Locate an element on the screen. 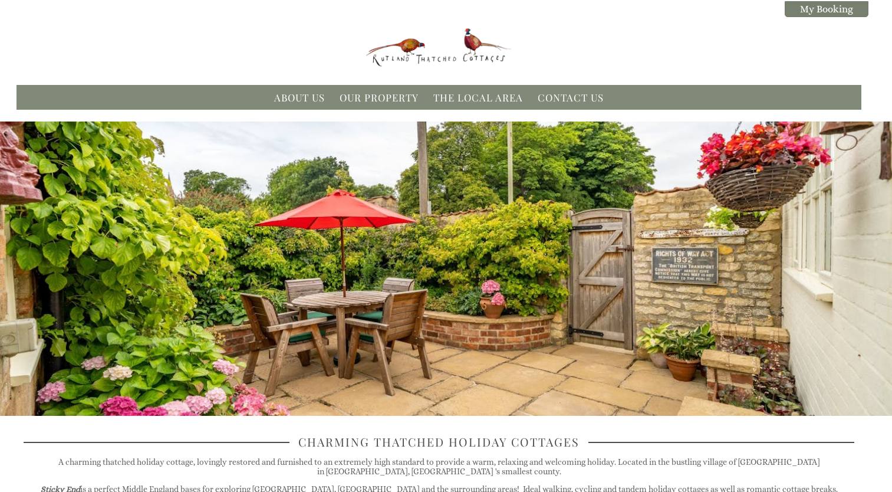 Image resolution: width=892 pixels, height=492 pixels. a: About Us is located at coordinates (299, 97).